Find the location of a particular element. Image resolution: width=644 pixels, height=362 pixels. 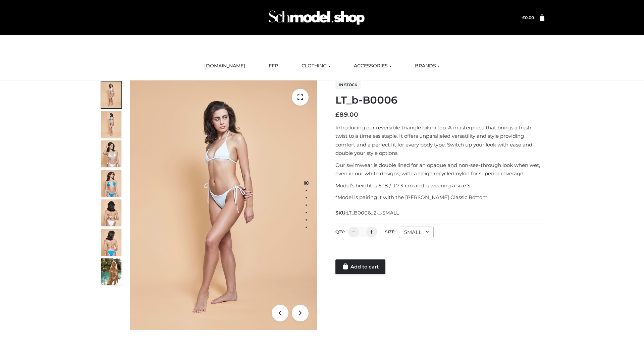

a: ACCESSORIES is located at coordinates (372, 66).